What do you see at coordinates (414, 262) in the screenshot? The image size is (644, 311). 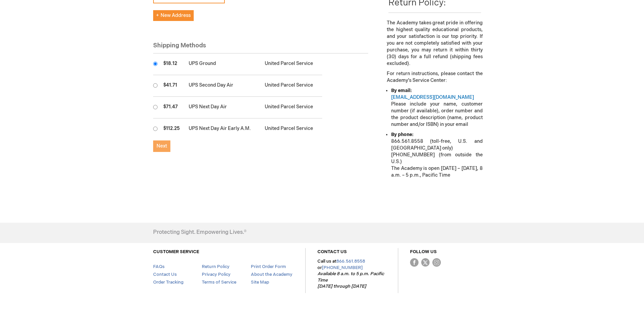 I see `img: Facebook` at bounding box center [414, 262].